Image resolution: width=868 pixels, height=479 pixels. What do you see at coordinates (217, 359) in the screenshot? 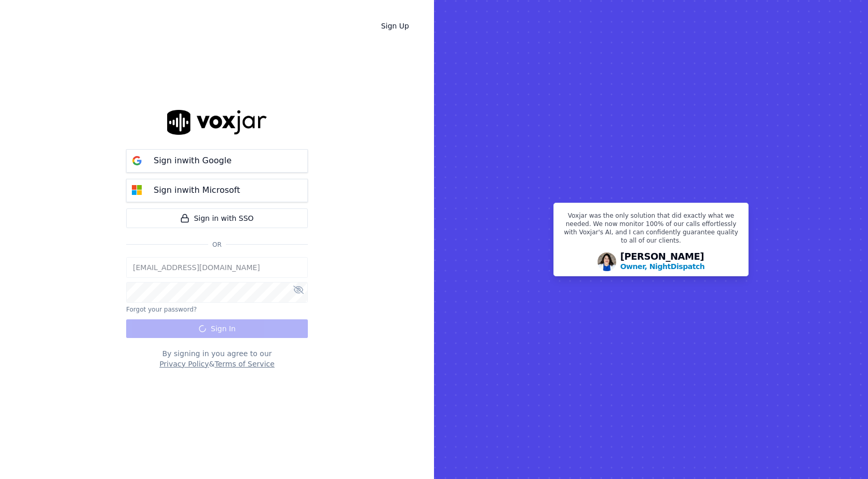
I see `div: By signing in you agree to our &` at bounding box center [217, 359].